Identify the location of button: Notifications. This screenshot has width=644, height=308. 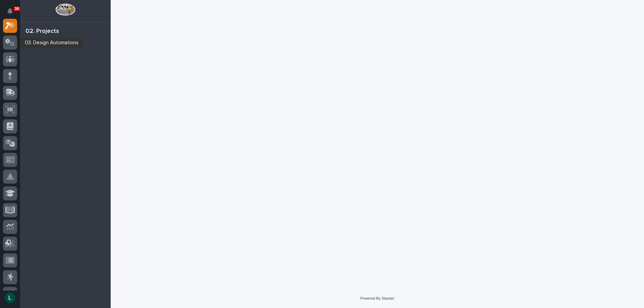
(10, 11).